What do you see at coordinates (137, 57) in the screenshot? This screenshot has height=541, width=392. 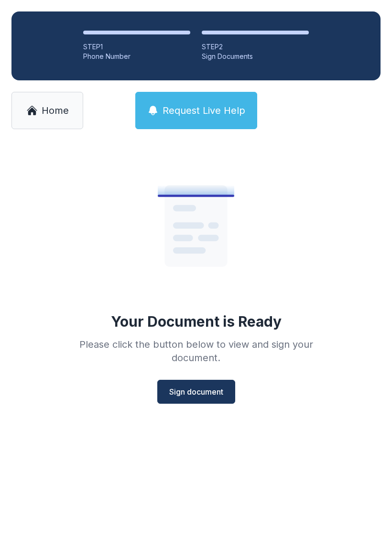 I see `div: Phone Number` at bounding box center [137, 57].